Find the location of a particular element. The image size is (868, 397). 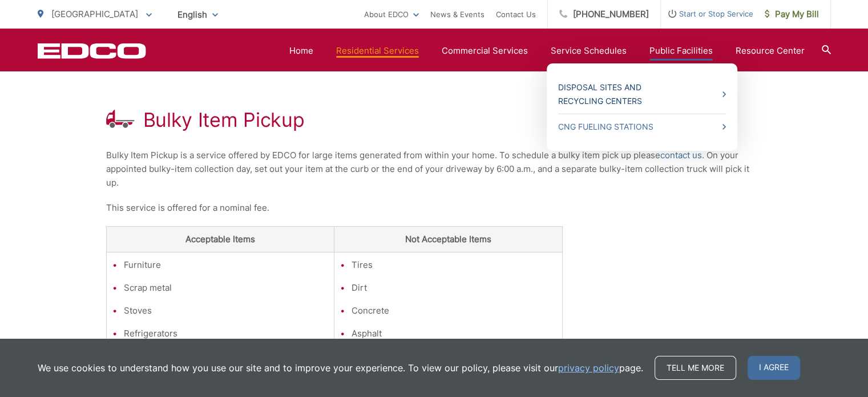

a: Public Facilities is located at coordinates (681, 51).